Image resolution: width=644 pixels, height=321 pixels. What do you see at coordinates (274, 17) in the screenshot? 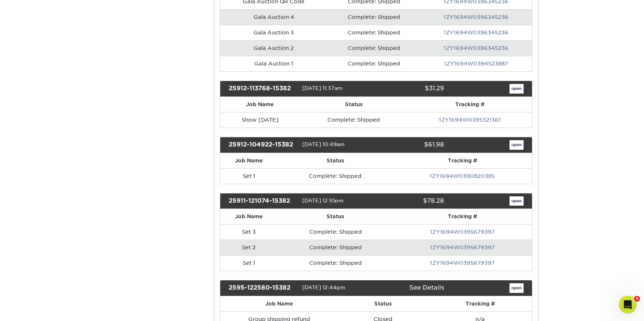
I see `td: Gala Auction 4` at bounding box center [274, 17].